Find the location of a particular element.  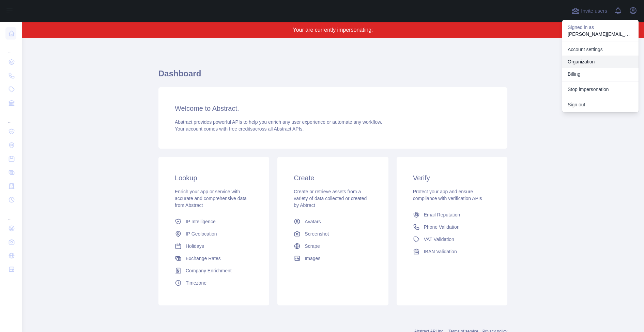

span: Timezone is located at coordinates (196, 283).